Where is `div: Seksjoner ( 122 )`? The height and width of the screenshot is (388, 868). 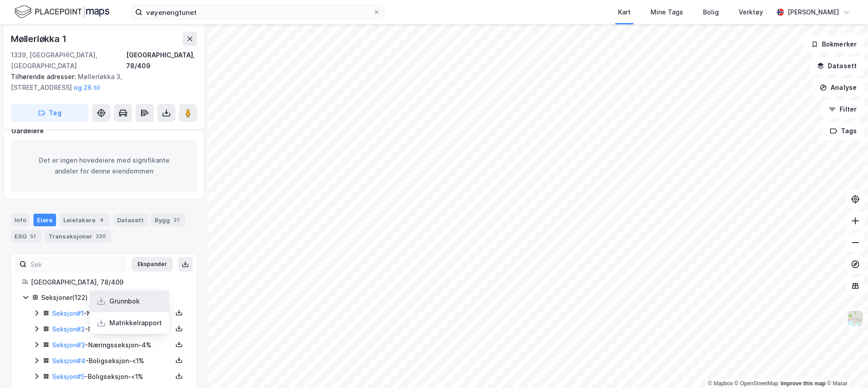 div: Seksjoner ( 122 ) is located at coordinates (114, 297).